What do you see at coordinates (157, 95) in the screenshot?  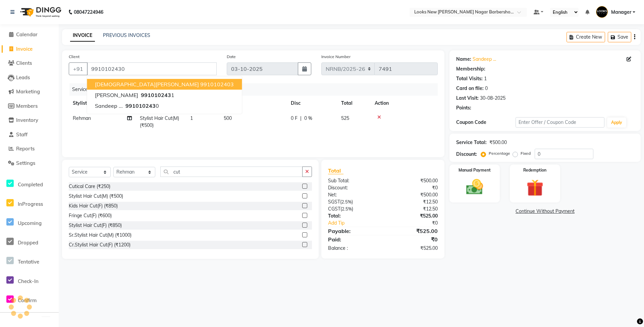 I see `ngb-highlight: 1` at bounding box center [157, 95].